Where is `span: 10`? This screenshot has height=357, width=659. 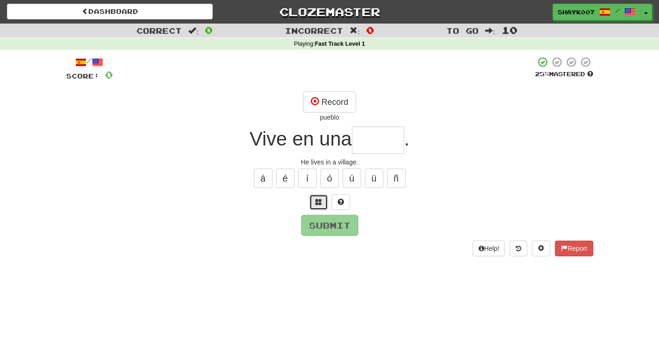 span: 10 is located at coordinates (510, 30).